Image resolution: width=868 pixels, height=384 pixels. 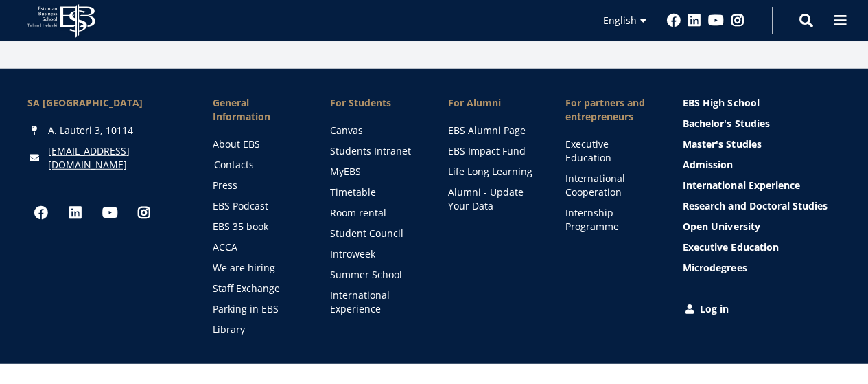 What do you see at coordinates (493, 199) in the screenshot?
I see `a: Alumni - Update Your Data` at bounding box center [493, 199].